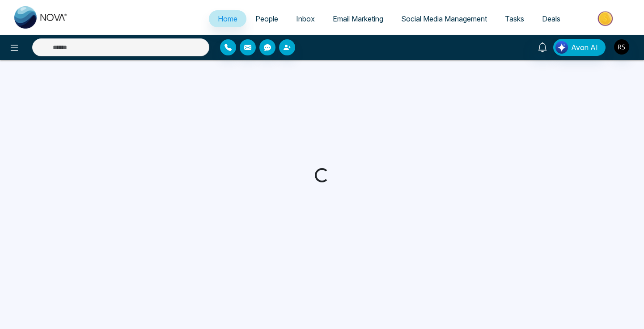  I want to click on a: People, so click(267, 19).